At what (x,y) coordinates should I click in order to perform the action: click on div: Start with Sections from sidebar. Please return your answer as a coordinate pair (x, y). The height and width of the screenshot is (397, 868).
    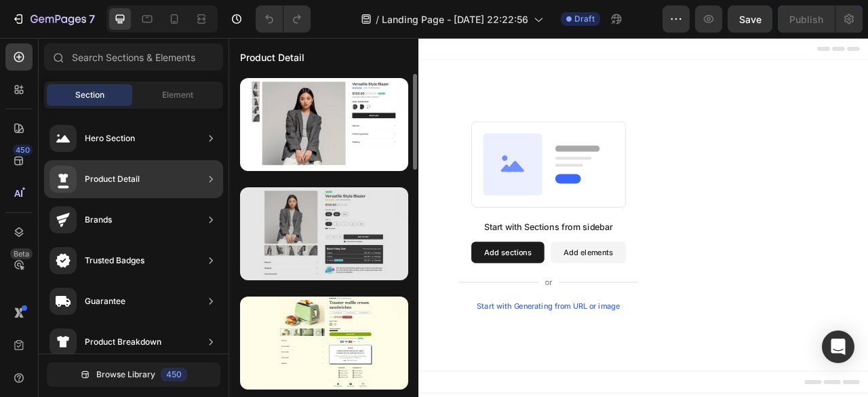
    Looking at the image, I should click on (407, 240).